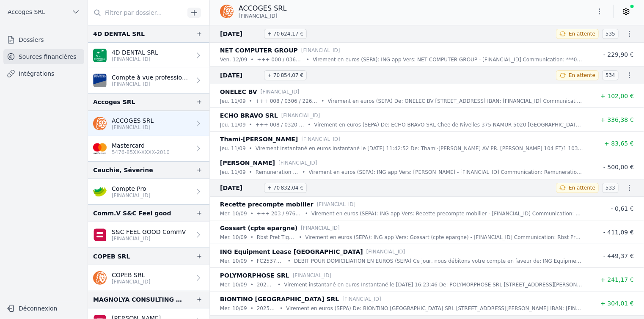 The height and width of the screenshot is (319, 644). Describe the element at coordinates (131, 275) in the screenshot. I see `p: COPEB SRL` at that location.